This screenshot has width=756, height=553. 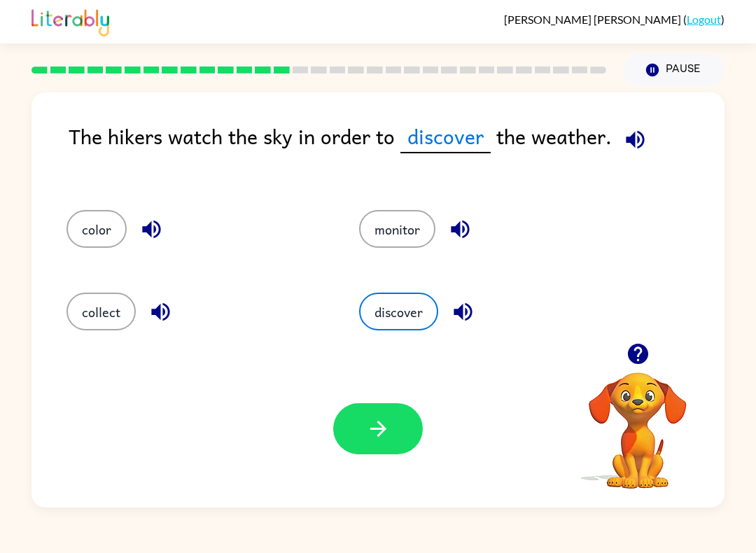 What do you see at coordinates (70, 21) in the screenshot?
I see `img: Literably` at bounding box center [70, 21].